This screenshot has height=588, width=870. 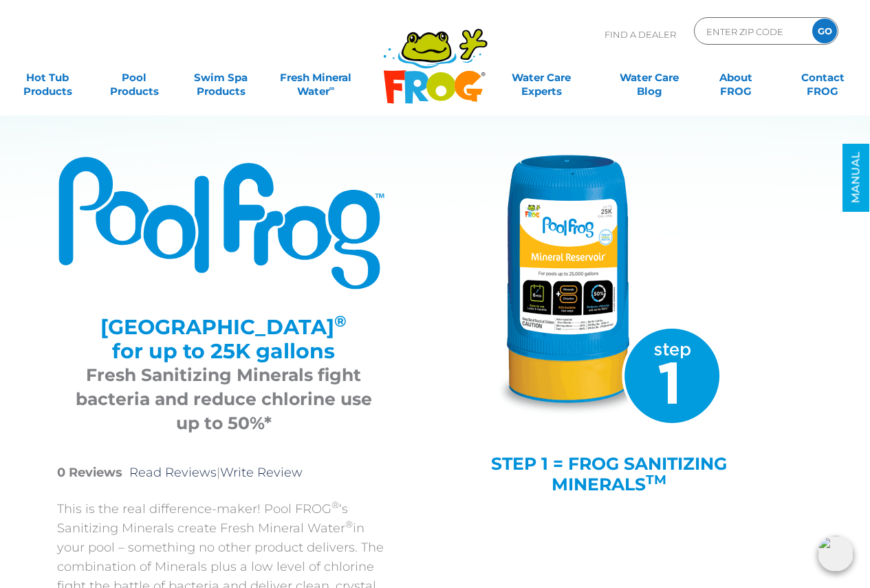 I want to click on a: Water CareExperts, so click(x=541, y=78).